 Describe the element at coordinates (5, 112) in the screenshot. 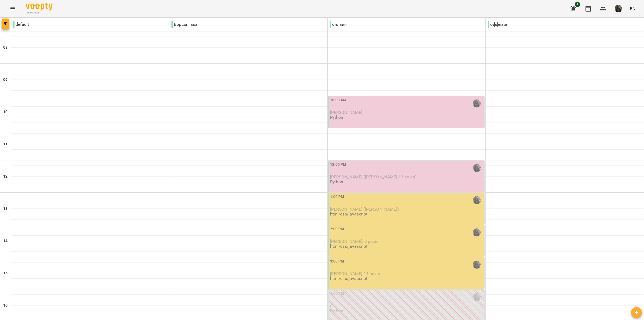

I see `h6: 10` at that location.